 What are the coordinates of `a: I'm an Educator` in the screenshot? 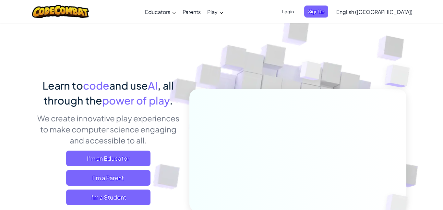 It's located at (108, 158).